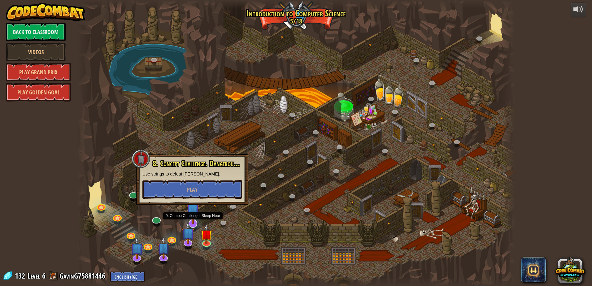 The width and height of the screenshot is (592, 286). What do you see at coordinates (46, 12) in the screenshot?
I see `img: CodeCombat - Learn how to code by playing a game` at bounding box center [46, 12].